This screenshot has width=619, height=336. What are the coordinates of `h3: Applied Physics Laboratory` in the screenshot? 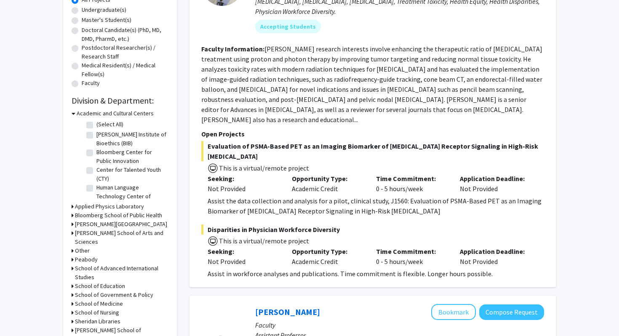 It's located at (109, 206).